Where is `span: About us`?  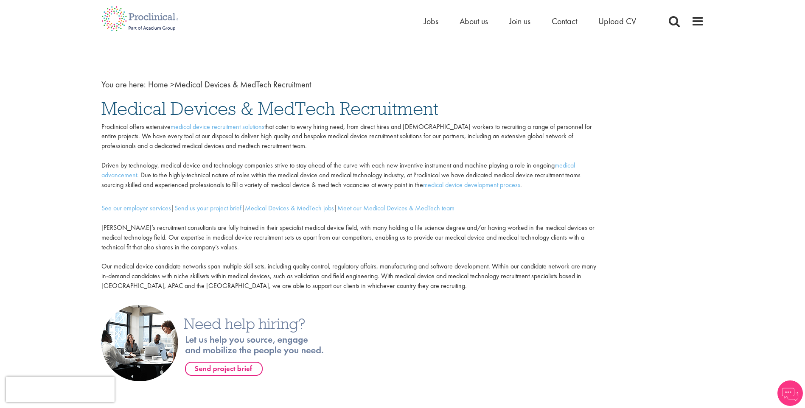 span: About us is located at coordinates (474, 21).